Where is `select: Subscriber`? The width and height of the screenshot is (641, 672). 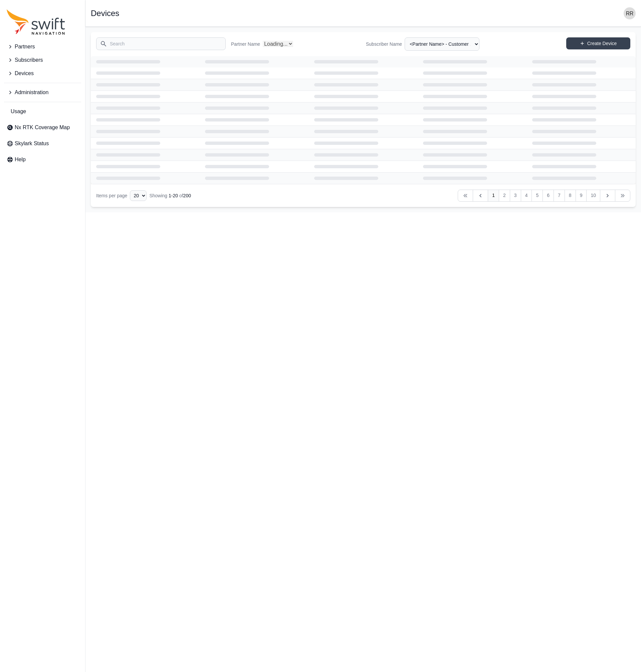
select: Subscriber is located at coordinates (442, 44).